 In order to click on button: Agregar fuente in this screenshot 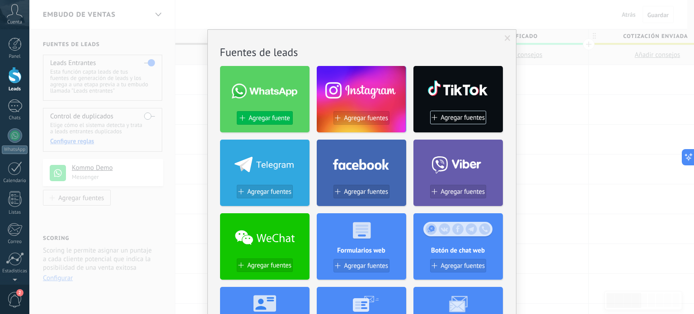, I will do `click(265, 118)`.